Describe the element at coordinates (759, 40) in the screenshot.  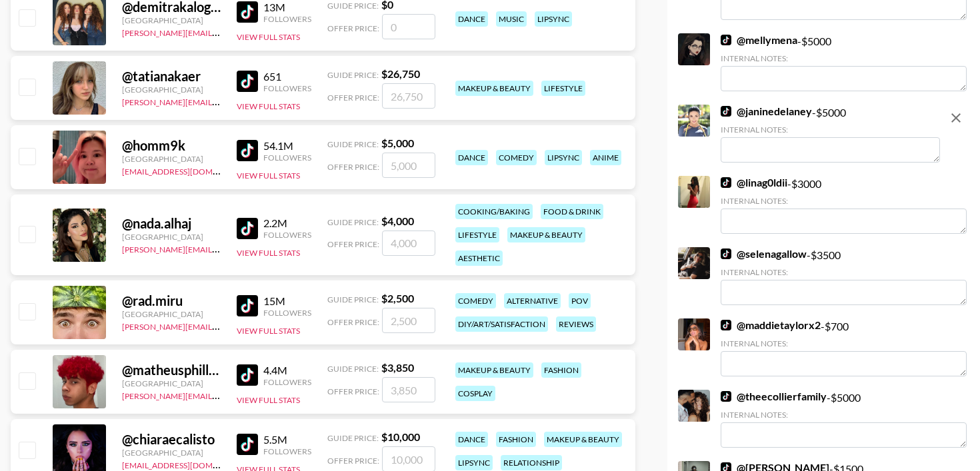
I see `a: @mellymena` at that location.